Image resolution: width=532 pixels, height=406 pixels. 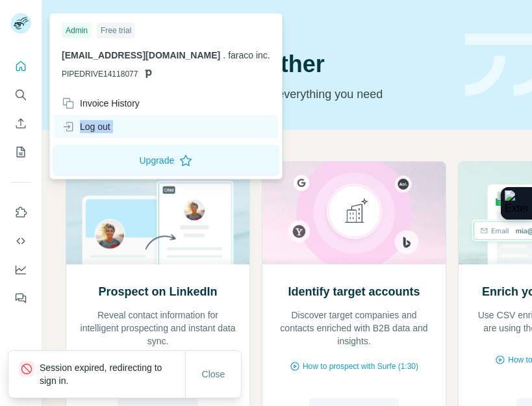 What do you see at coordinates (21, 241) in the screenshot?
I see `button: Use Surfe API` at bounding box center [21, 241].